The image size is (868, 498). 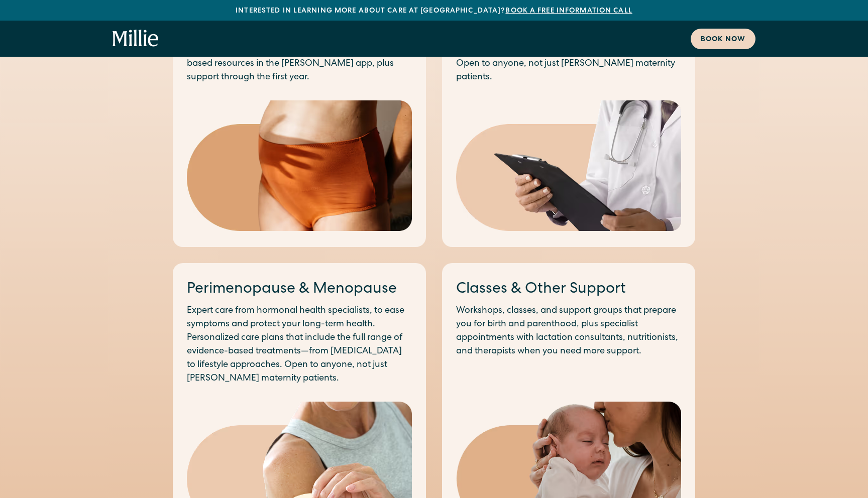 I want to click on img: Close-up of a woman's midsection wearing high-waisted postpartum underwear, highlighting comfort ..., so click(x=299, y=166).